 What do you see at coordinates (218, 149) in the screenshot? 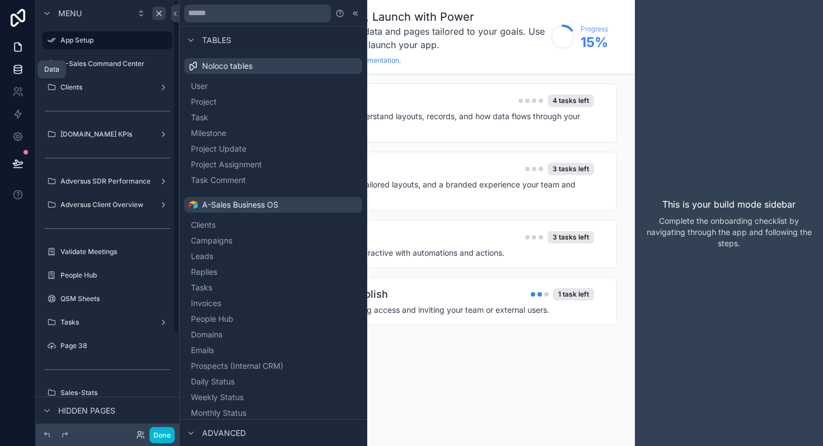
I see `span: Project Update` at bounding box center [218, 149].